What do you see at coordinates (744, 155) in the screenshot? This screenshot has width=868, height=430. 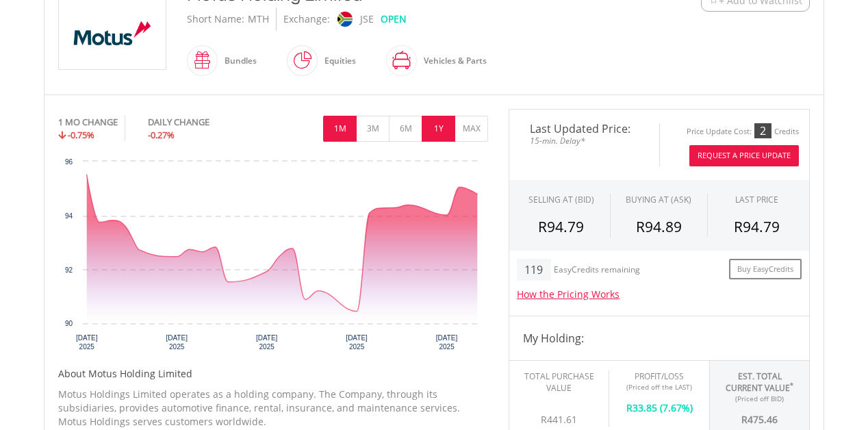 I see `button: Request A Price Update` at bounding box center [744, 155].